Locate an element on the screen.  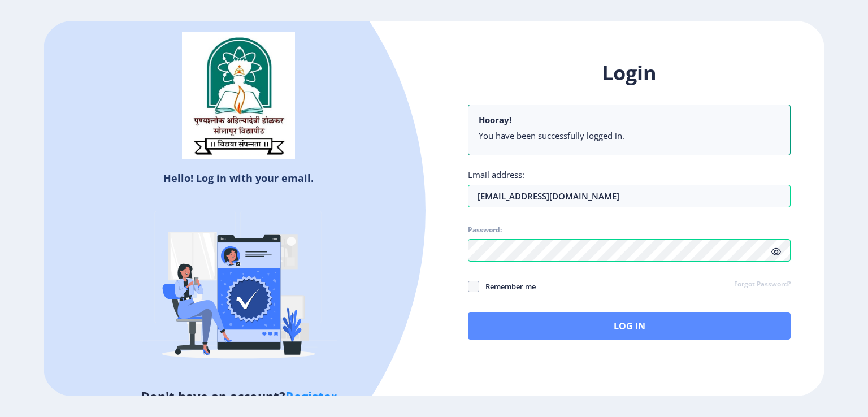
h5: Don't have an account? is located at coordinates (239, 396).